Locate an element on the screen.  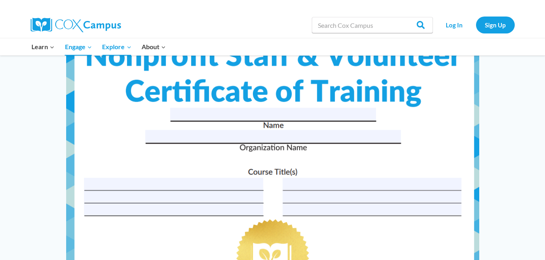
a: Sign Up is located at coordinates (495, 25).